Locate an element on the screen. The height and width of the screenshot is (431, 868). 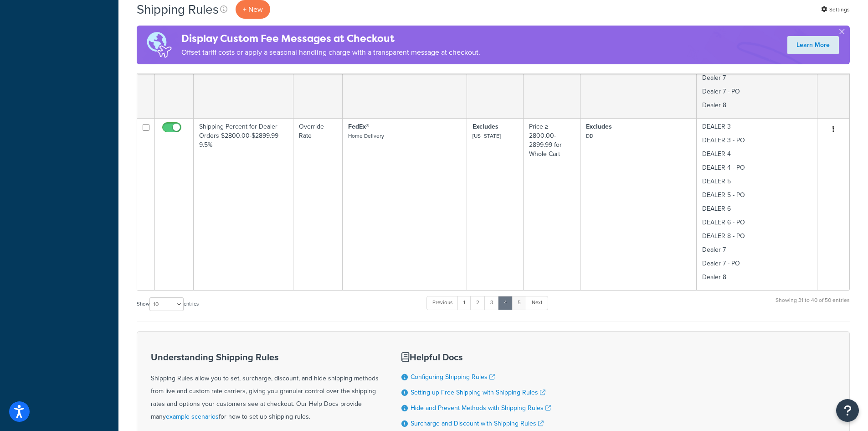
label: Show entries is located at coordinates (168, 305).